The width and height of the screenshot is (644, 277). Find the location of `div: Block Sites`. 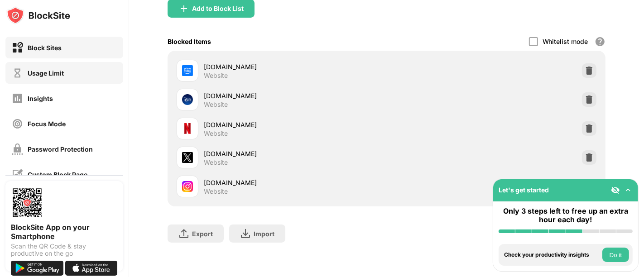

div: Block Sites is located at coordinates (44, 47).